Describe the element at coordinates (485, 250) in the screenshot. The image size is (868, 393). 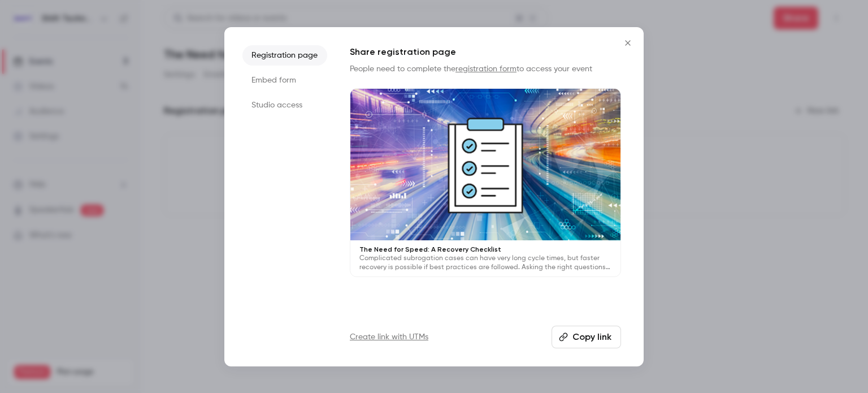
I see `p: The Need for Speed: A Recovery Checklist` at that location.